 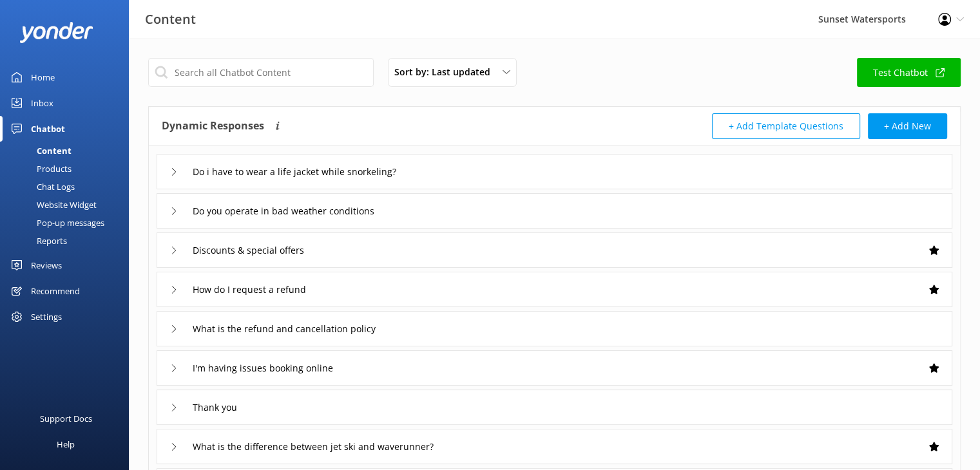 What do you see at coordinates (39, 169) in the screenshot?
I see `div: Products` at bounding box center [39, 169].